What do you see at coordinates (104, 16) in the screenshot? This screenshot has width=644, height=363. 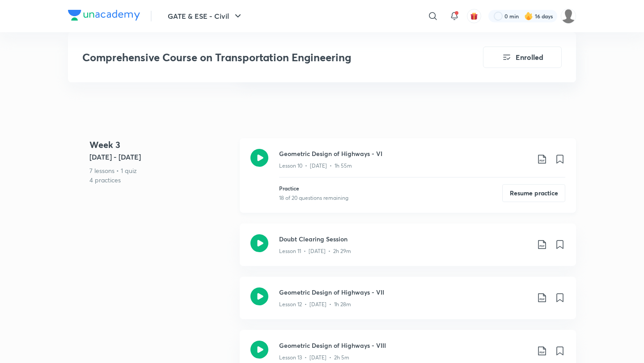 I see `a: Company Logo` at bounding box center [104, 16].